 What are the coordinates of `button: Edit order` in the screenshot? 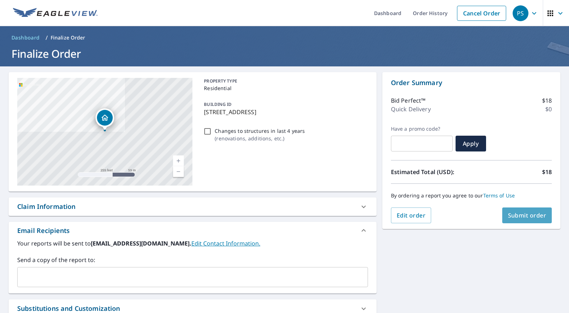 It's located at (411, 216).